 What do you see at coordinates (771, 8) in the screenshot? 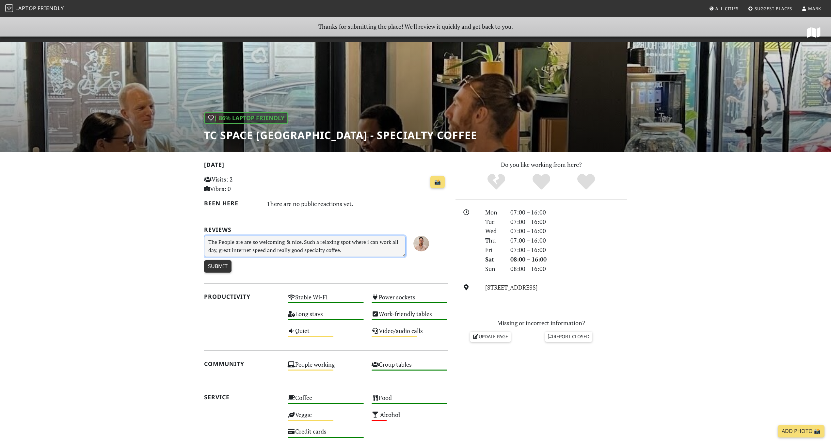
I see `a: Suggest Places` at bounding box center [771, 8].